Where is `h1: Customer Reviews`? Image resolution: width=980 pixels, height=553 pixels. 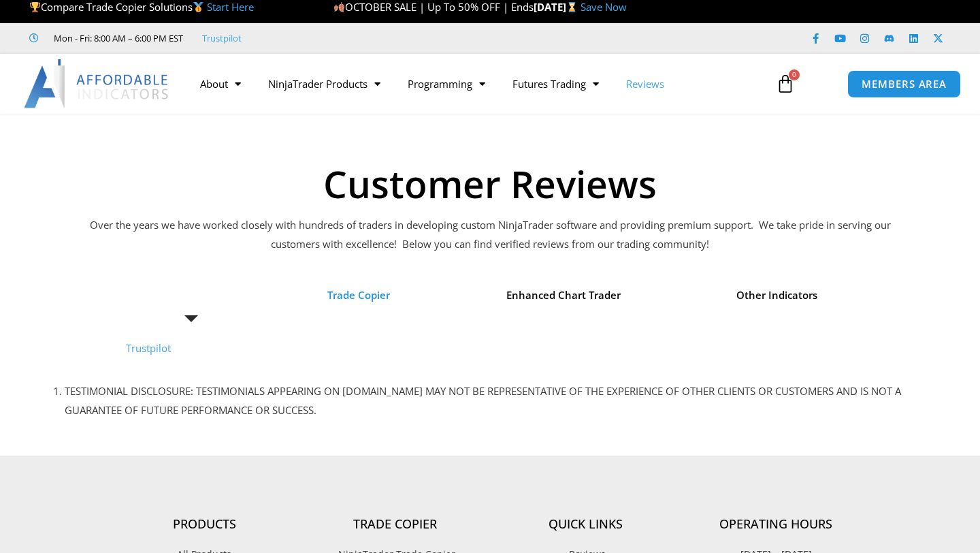 h1: Customer Reviews is located at coordinates (490, 183).